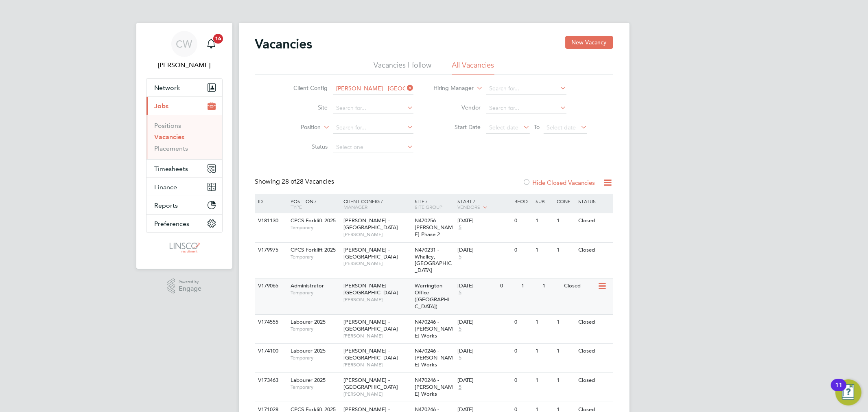 Image resolution: width=868 pixels, height=412 pixels. I want to click on a: Powered byEngage, so click(184, 286).